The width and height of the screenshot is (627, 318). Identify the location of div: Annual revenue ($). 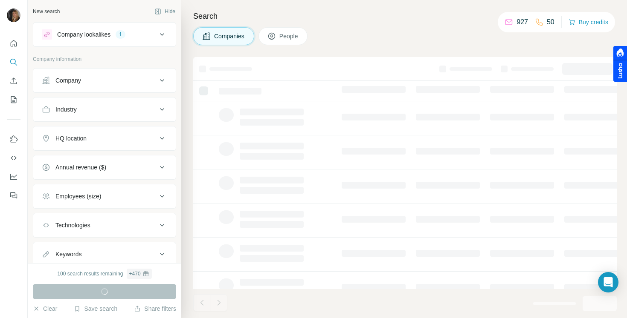
(81, 167).